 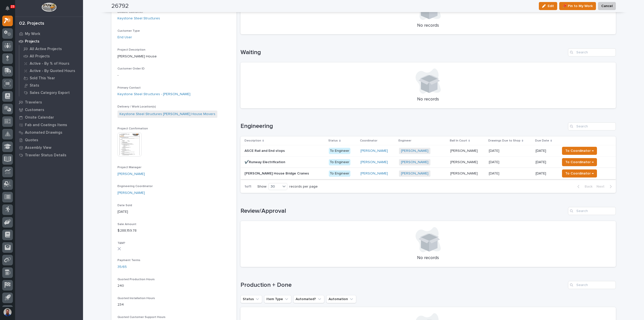 I want to click on span: Quoted Customer Support Hours, so click(x=141, y=317).